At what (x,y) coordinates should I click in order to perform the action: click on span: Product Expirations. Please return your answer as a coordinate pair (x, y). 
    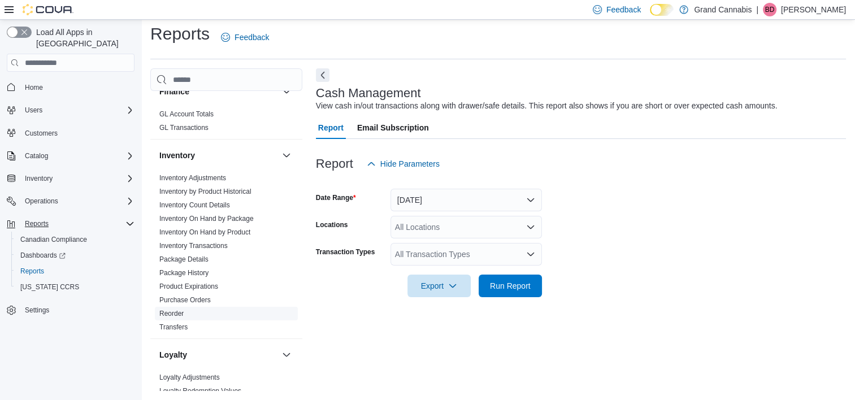
    Looking at the image, I should click on (189, 287).